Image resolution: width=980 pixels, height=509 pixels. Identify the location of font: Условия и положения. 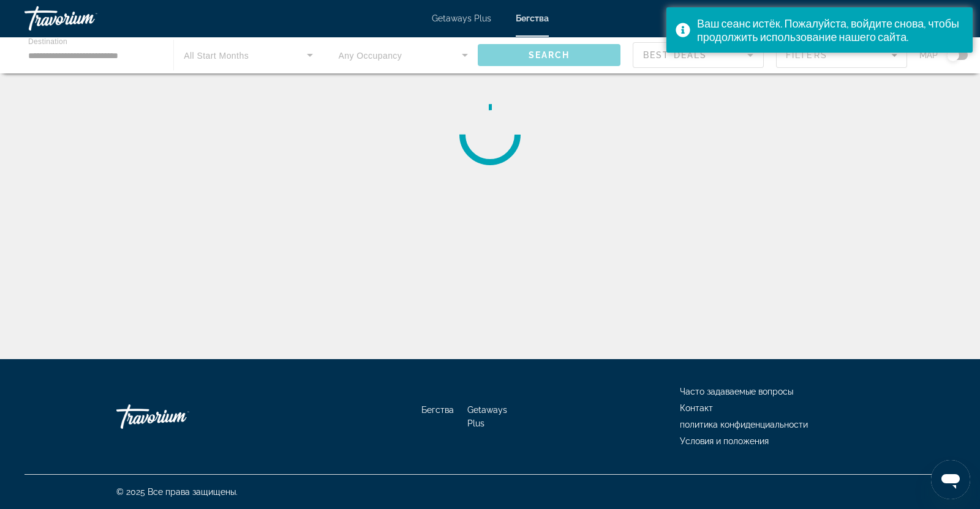
(724, 442).